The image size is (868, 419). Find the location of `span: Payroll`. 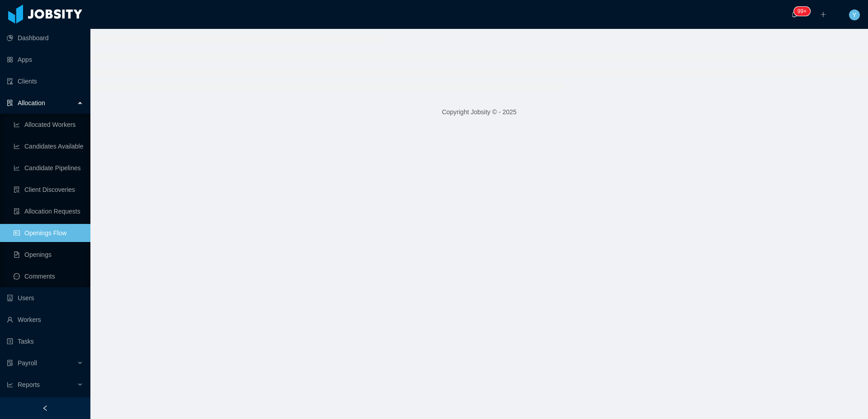

span: Payroll is located at coordinates (27, 363).